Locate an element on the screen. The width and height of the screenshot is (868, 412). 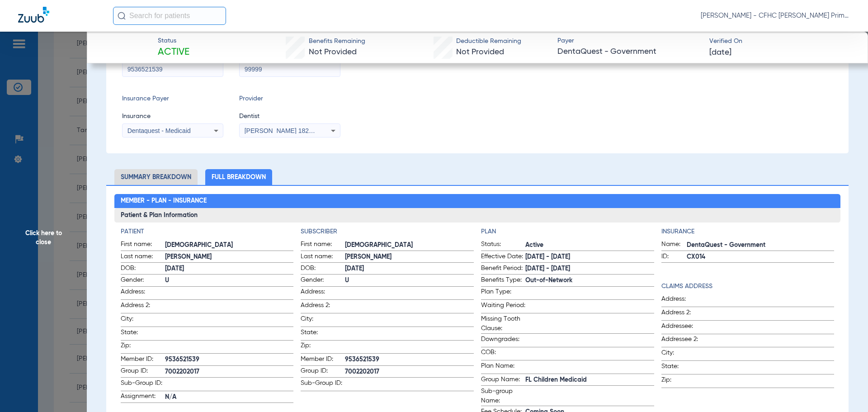
h4: Claims Address is located at coordinates (748, 286).